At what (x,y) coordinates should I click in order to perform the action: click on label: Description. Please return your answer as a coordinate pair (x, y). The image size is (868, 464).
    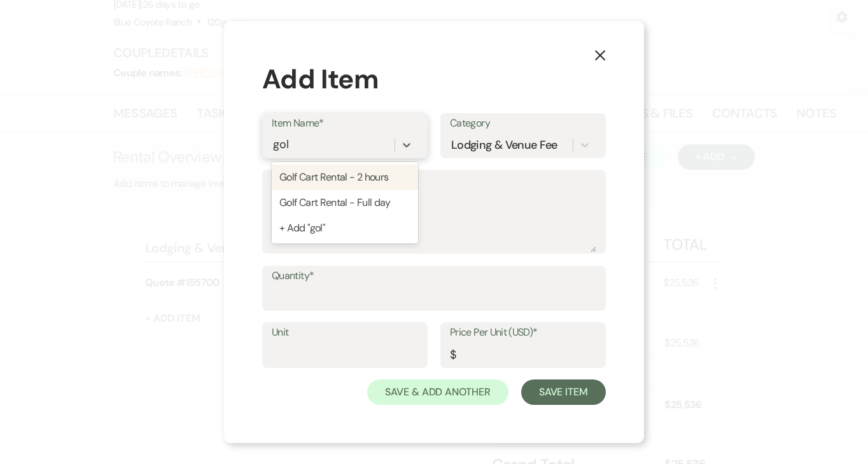
    Looking at the image, I should click on (434, 180).